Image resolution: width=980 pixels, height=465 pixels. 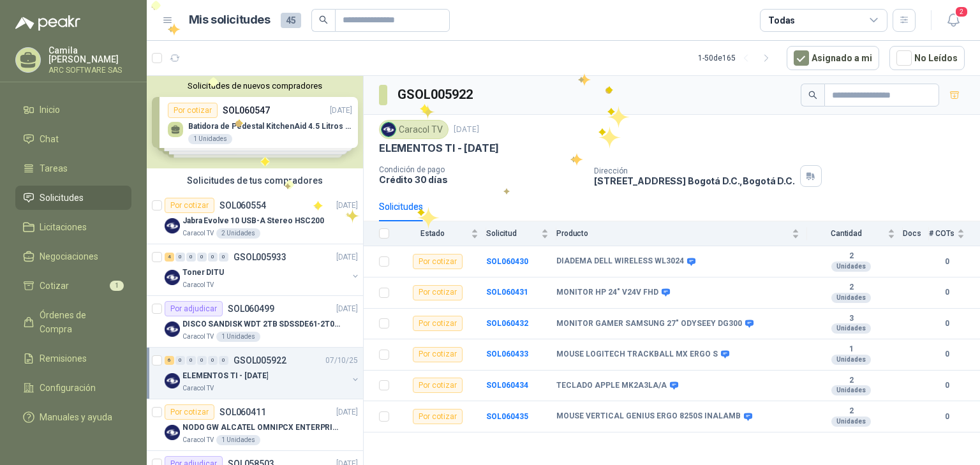 What do you see at coordinates (73, 286) in the screenshot?
I see `a: Cotizar1` at bounding box center [73, 286].